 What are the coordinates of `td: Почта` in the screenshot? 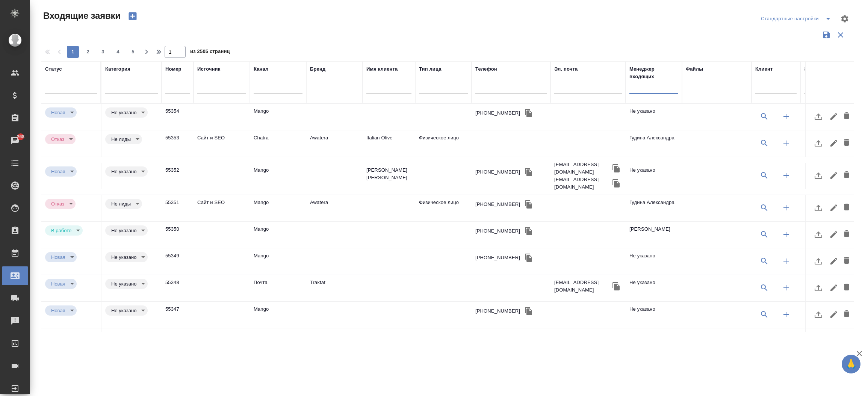 It's located at (278, 288).